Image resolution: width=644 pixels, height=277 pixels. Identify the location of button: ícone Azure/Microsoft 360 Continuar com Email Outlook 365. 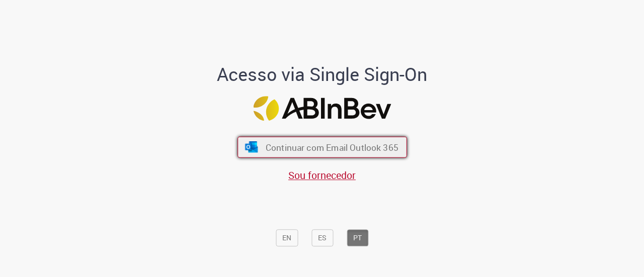
(322, 147).